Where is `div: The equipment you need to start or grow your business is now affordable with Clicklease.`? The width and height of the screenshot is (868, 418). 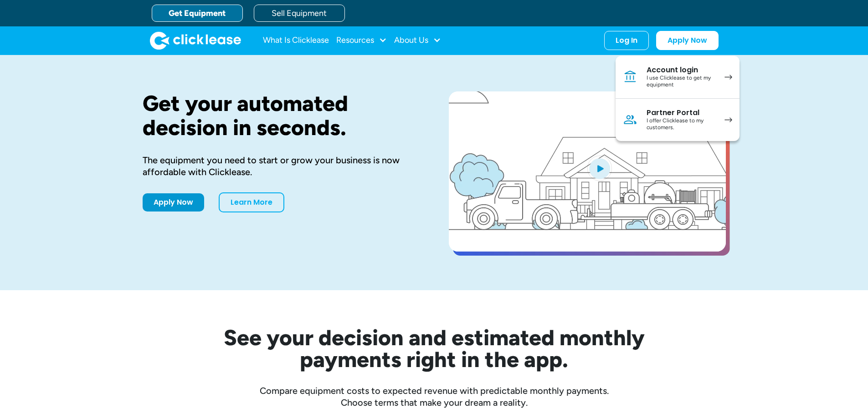
div: The equipment you need to start or grow your business is now affordable with Clicklease. is located at coordinates (281, 166).